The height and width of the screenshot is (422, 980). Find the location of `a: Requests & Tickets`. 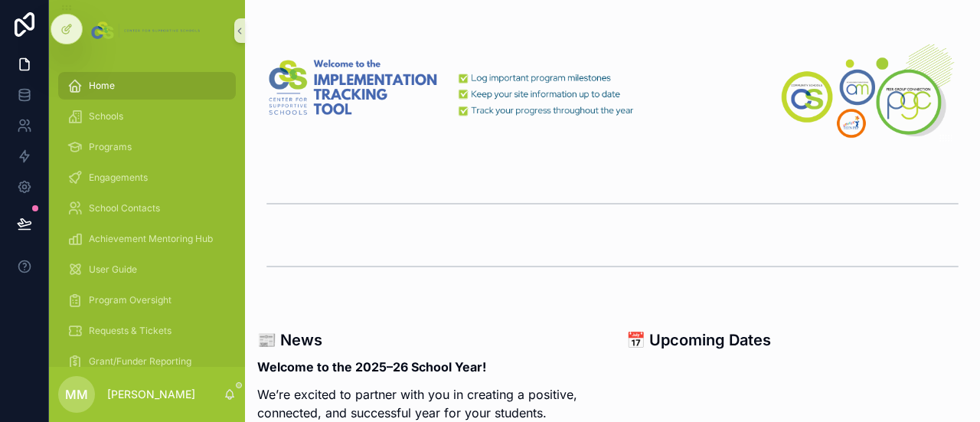

a: Requests & Tickets is located at coordinates (147, 331).